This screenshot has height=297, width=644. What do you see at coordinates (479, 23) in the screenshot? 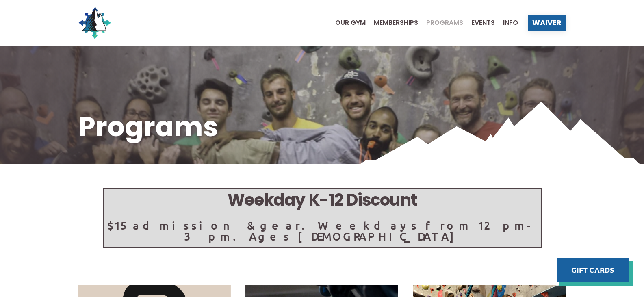
I see `a: Events` at bounding box center [479, 23].